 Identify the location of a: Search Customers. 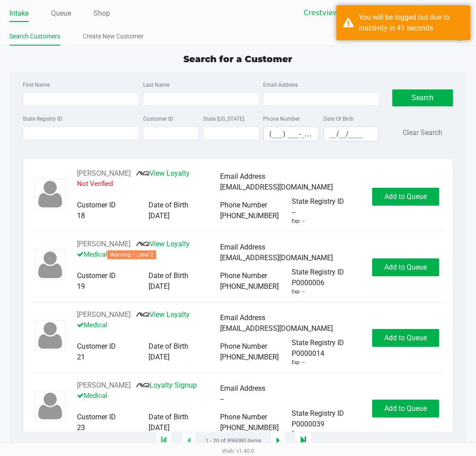
(35, 36).